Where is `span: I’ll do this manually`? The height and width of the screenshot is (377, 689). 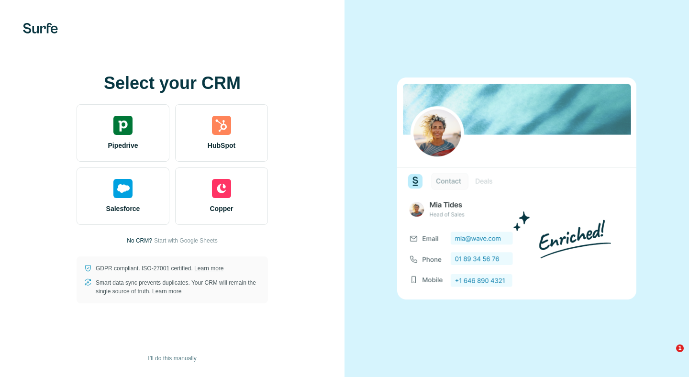 span: I’ll do this manually is located at coordinates (172, 358).